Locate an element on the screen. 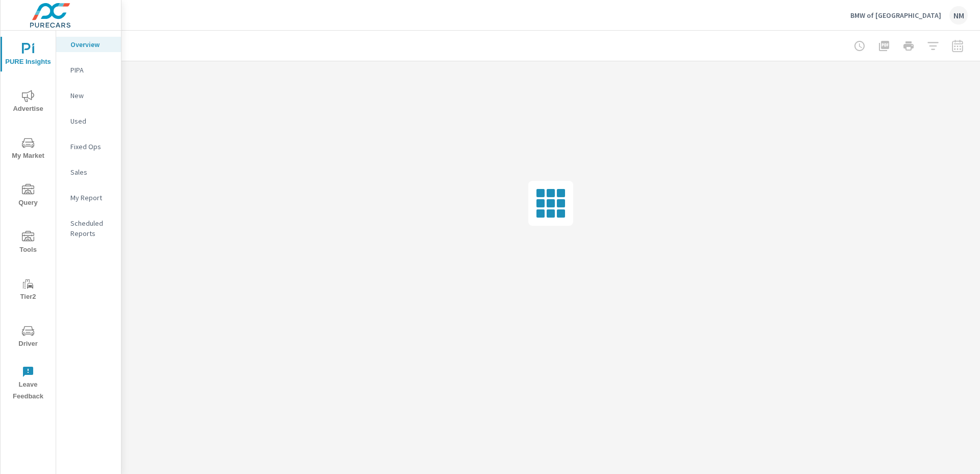  p: PIPA is located at coordinates (91, 70).